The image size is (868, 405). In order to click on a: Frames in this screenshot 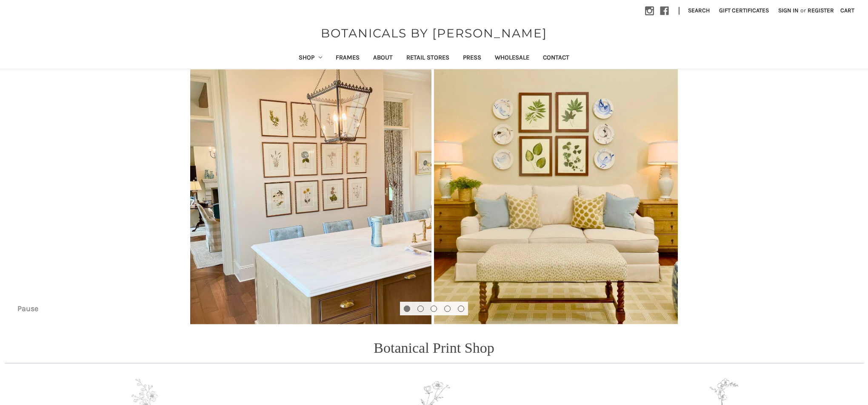, I will do `click(347, 58)`.